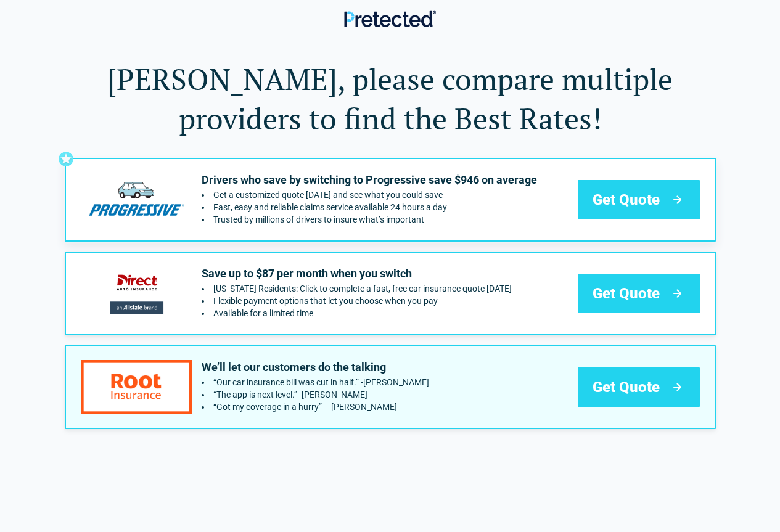 The image size is (780, 532). I want to click on li: “Got my coverage in a hurry” – Donna S, so click(315, 407).